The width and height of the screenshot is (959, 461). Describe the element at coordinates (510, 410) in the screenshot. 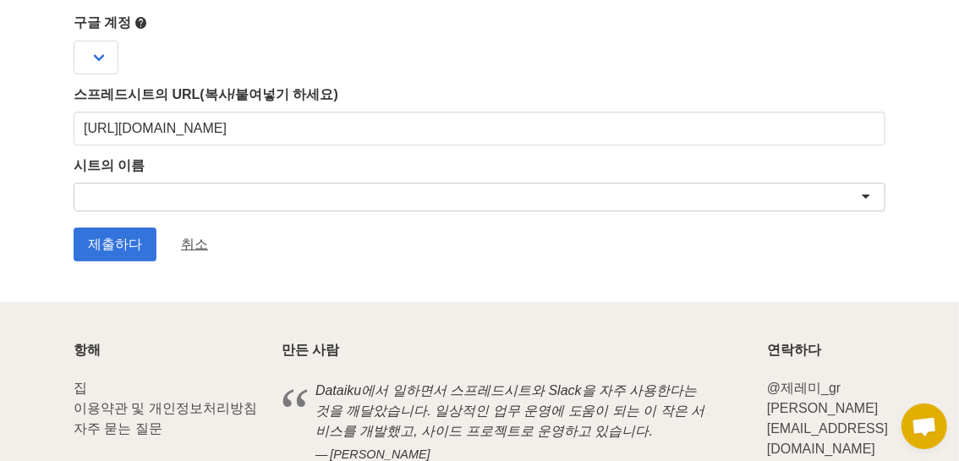

I see `font: Dataiku에서 일하면서 스프레드시트와 Slack을 자주 사용한다는 것을 깨달았습니다. 일상적인 업무 운영에 도움이 되는 이 작은 서비스를 개발했고, 사이드 프로젝트로 운영...` at that location.